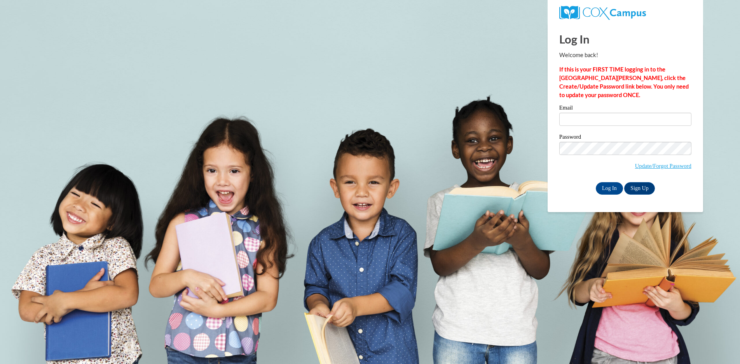 This screenshot has height=364, width=740. I want to click on img: COX Campus, so click(602, 13).